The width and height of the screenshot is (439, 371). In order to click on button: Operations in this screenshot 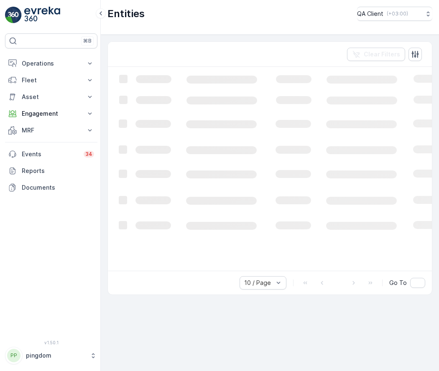, I will do `click(51, 63)`.